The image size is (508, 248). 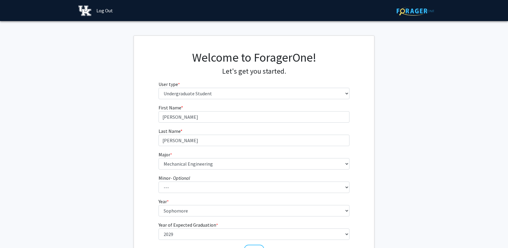 I want to click on label: Year, so click(x=164, y=201).